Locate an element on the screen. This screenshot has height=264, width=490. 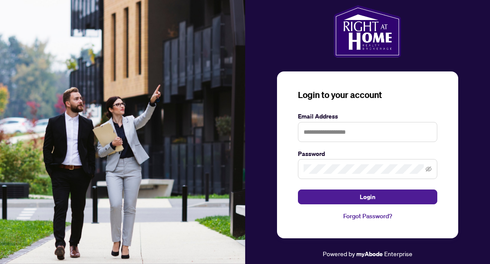
h3: Login to your account is located at coordinates (368, 95).